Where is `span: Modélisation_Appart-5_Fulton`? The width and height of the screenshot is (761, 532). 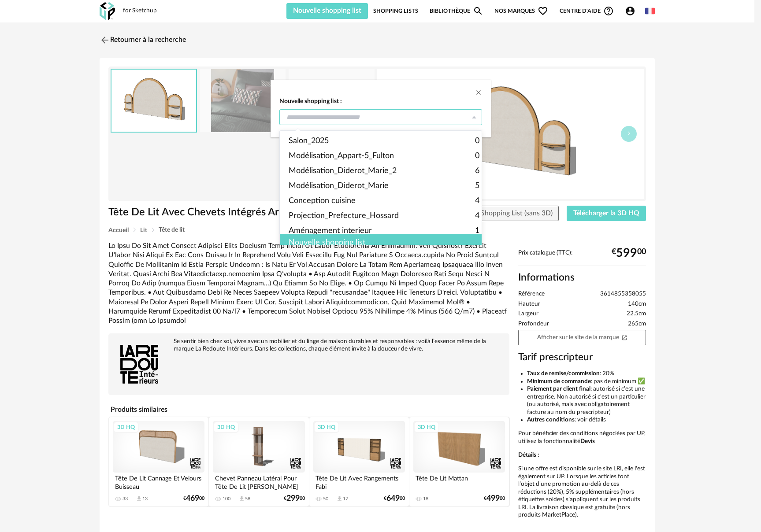
span: Modélisation_Appart-5_Fulton is located at coordinates (341, 156).